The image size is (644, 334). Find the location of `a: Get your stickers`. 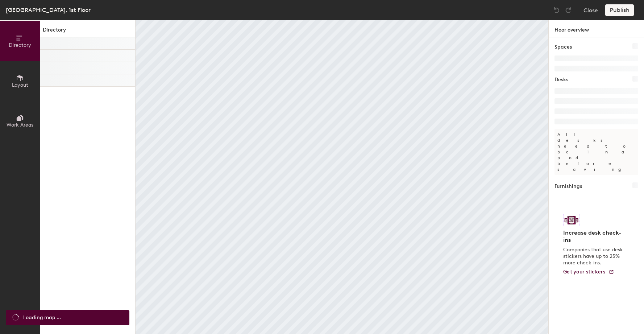

a: Get your stickers is located at coordinates (589, 272).